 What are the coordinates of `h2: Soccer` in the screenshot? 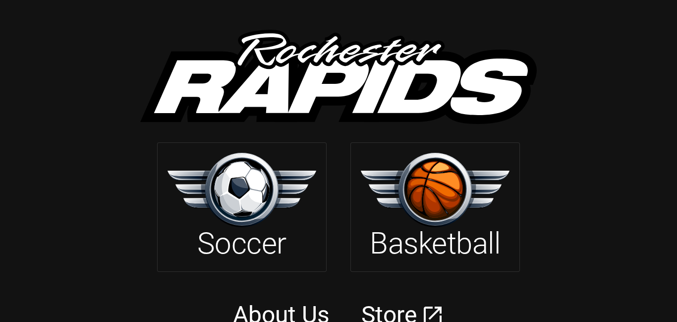 It's located at (242, 243).